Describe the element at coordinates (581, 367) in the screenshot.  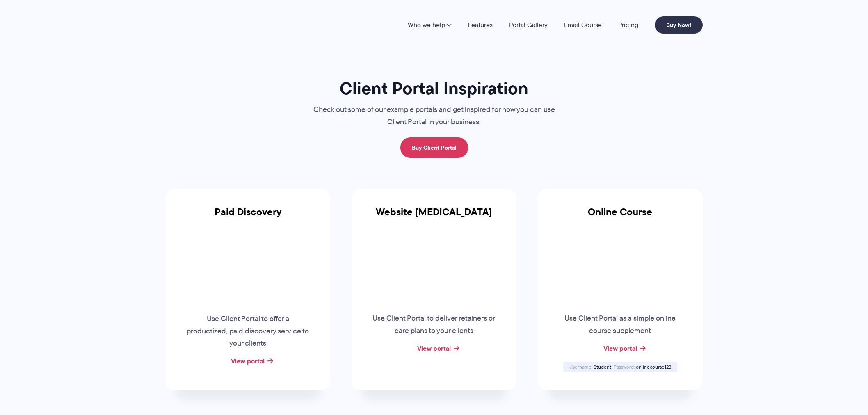
I see `span: Username` at that location.